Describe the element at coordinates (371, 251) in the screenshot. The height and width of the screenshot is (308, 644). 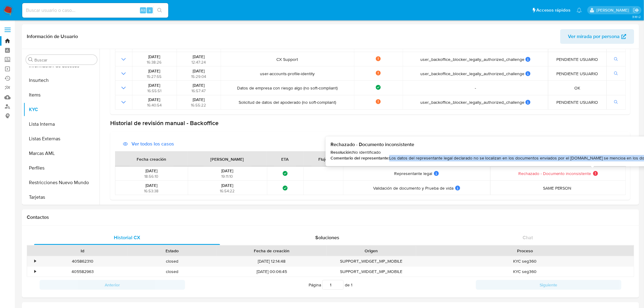
I see `div: Origen` at that location.